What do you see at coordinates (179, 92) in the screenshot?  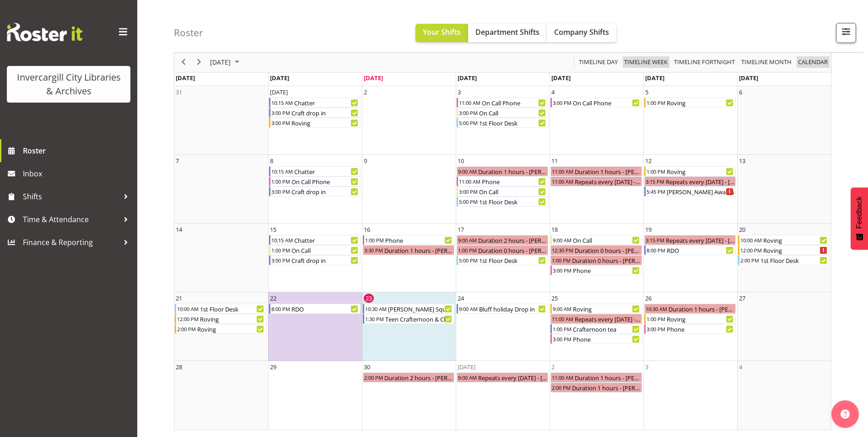 I see `div: 31` at bounding box center [179, 92].